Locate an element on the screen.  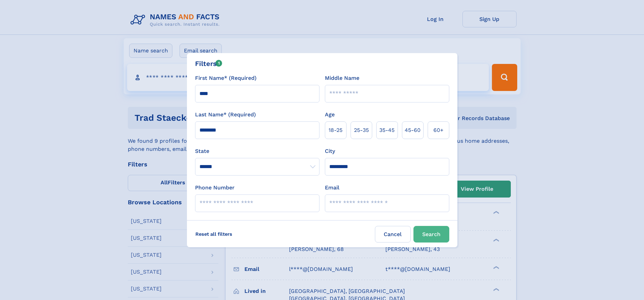
label: Email is located at coordinates (332, 188).